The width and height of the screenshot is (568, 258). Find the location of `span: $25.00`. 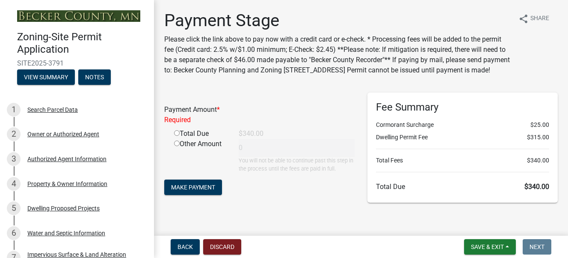

span: $25.00 is located at coordinates (540, 124).